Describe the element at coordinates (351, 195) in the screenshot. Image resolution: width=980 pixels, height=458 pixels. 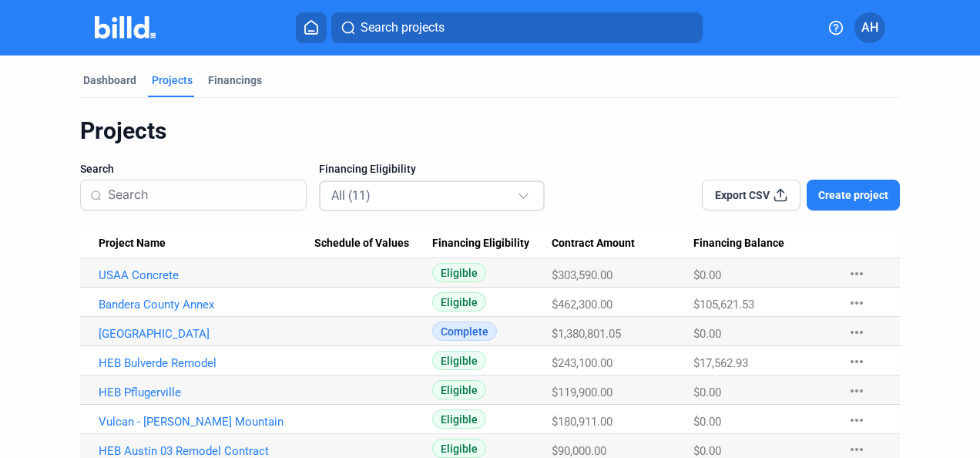
I see `mat-select-trigger: All (11)` at that location.